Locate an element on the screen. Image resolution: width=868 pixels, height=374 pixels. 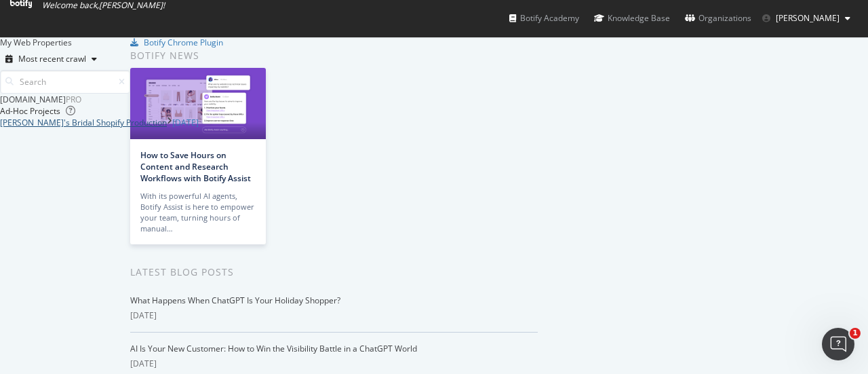
div: PRO is located at coordinates (73, 99).